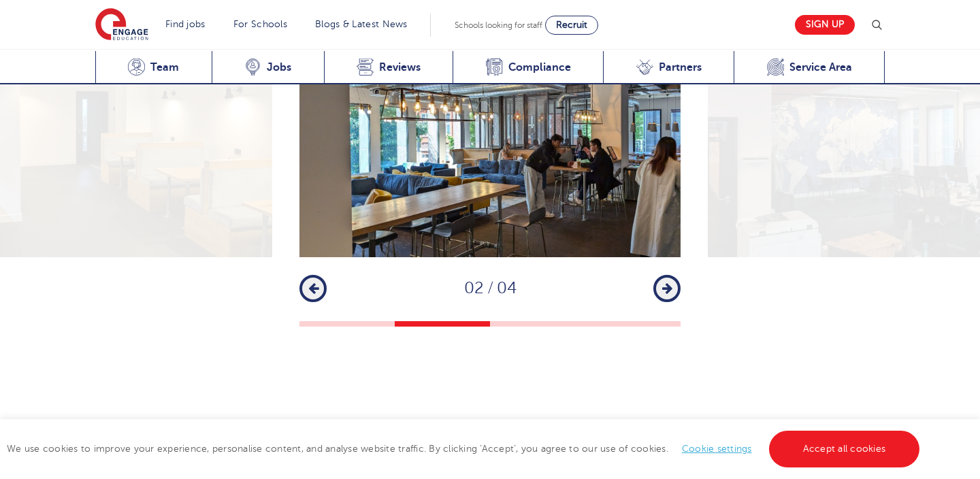 The height and width of the screenshot is (479, 980). I want to click on a: Accept all cookies, so click(845, 449).